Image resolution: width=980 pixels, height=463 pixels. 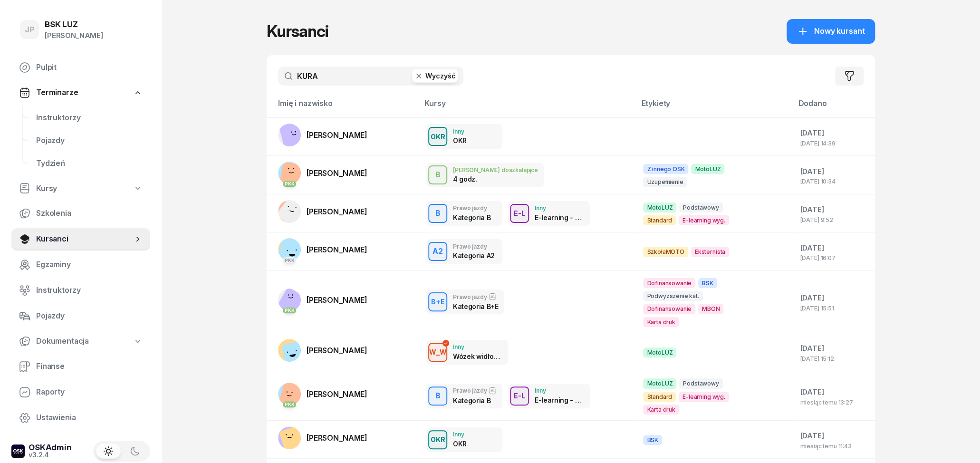 I want to click on span: Terminarze, so click(x=57, y=93).